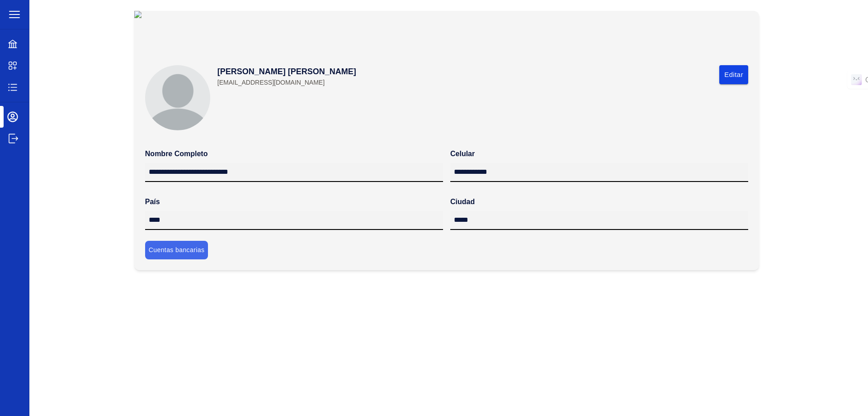 The width and height of the screenshot is (868, 416). Describe the element at coordinates (177, 250) in the screenshot. I see `button: Cuentas bancarias` at that location.